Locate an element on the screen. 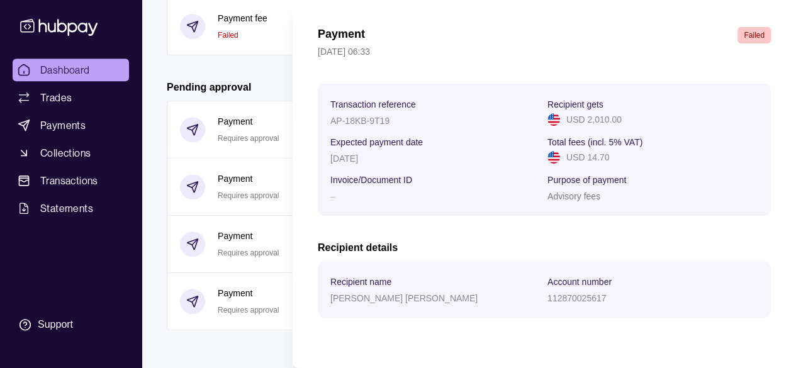 The image size is (796, 368). p: USD 14.70 is located at coordinates (588, 157).